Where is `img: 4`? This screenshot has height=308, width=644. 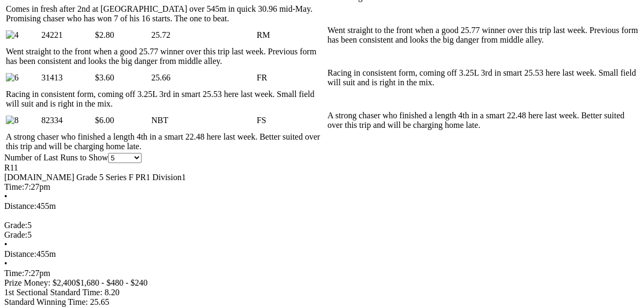 img: 4 is located at coordinates (12, 35).